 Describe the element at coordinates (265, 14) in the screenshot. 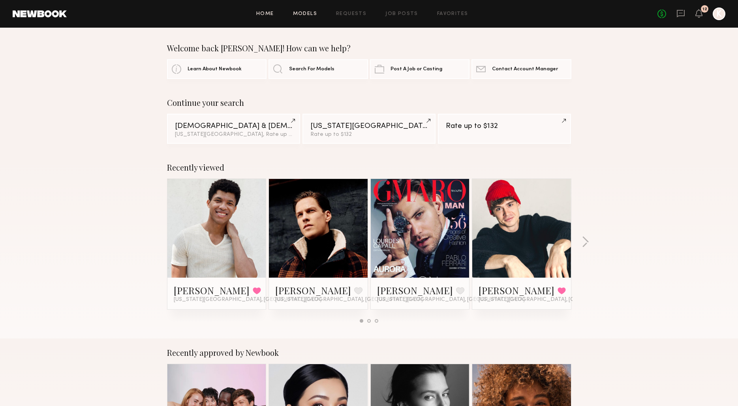

I see `a: Home` at that location.